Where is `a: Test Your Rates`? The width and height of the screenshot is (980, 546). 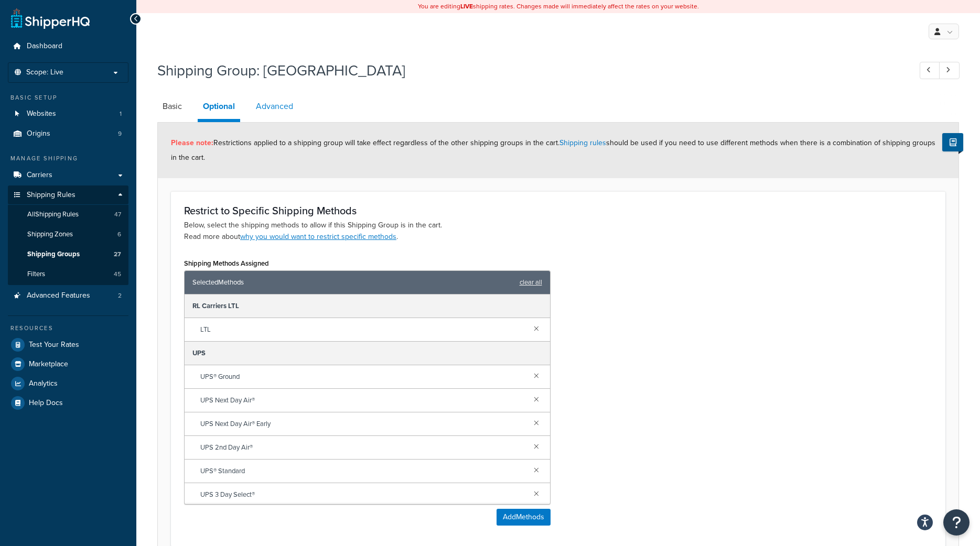
a: Test Your Rates is located at coordinates (68, 345).